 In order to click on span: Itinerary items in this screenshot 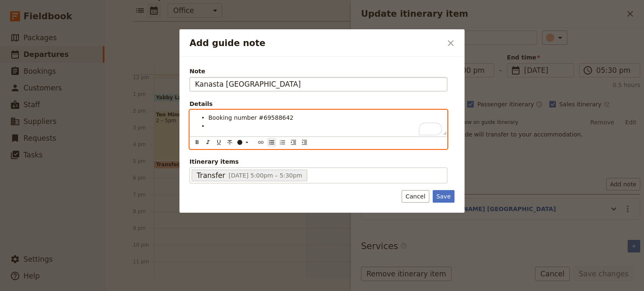, I will do `click(318, 162)`.